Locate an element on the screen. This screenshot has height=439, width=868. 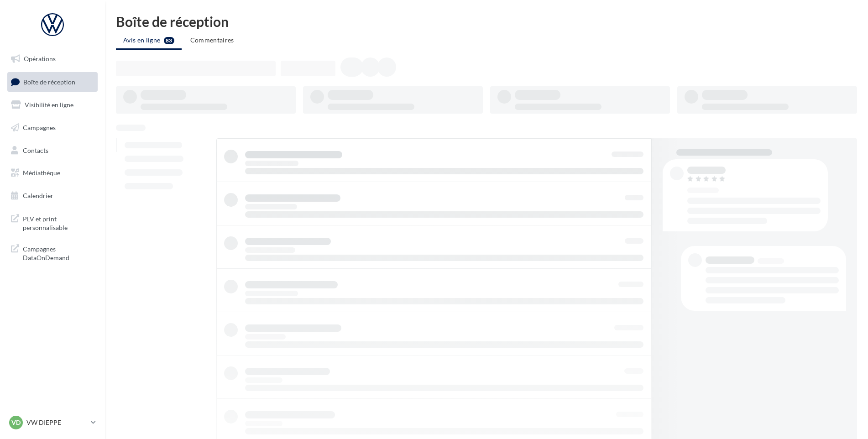
span: Calendrier is located at coordinates (38, 195).